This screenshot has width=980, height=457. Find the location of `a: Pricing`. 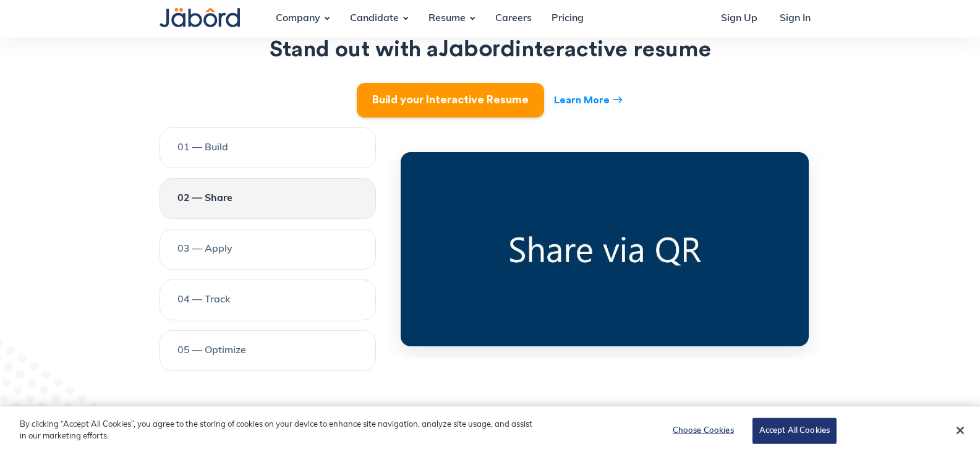

a: Pricing is located at coordinates (568, 19).